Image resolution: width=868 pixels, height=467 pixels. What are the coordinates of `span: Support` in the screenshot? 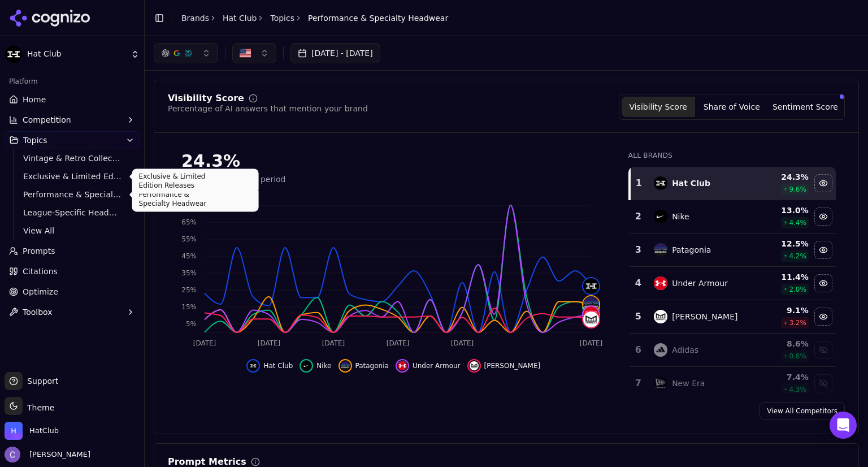 It's located at (40, 381).